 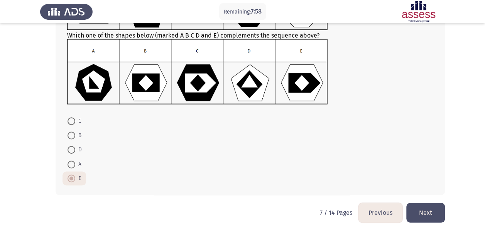 What do you see at coordinates (426, 212) in the screenshot?
I see `button: load next page` at bounding box center [426, 212].